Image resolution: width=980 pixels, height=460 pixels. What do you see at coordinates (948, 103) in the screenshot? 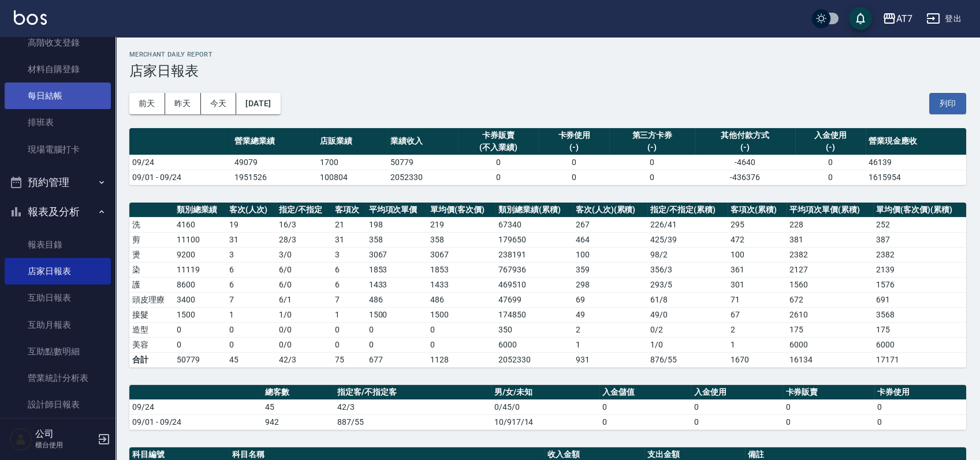
I see `button: 列印` at bounding box center [948, 103].